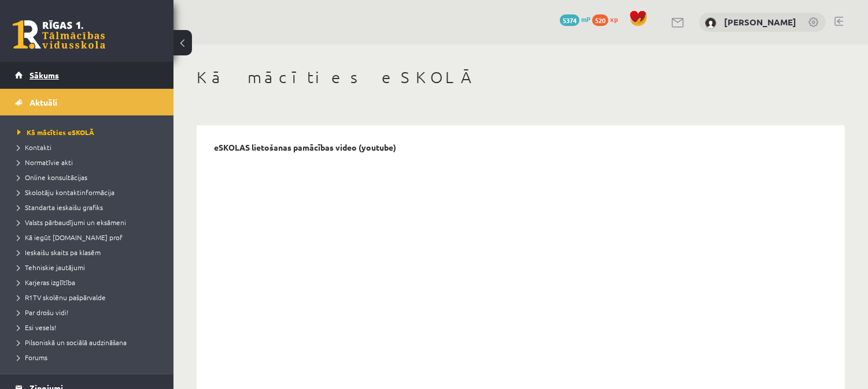 This screenshot has width=868, height=389. Describe the element at coordinates (43, 312) in the screenshot. I see `span: Par drošu vidi!` at that location.